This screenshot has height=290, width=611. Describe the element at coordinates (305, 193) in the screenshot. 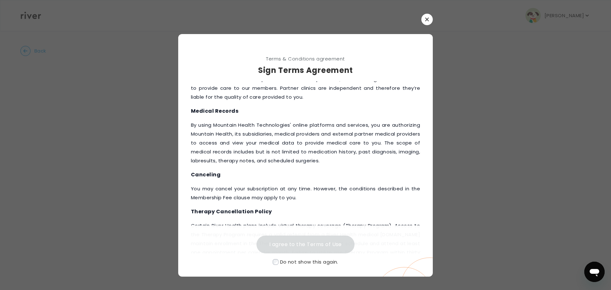

I see `p: You may cancel your subscription at any time. However, the conditions described in the Membership...` at that location.